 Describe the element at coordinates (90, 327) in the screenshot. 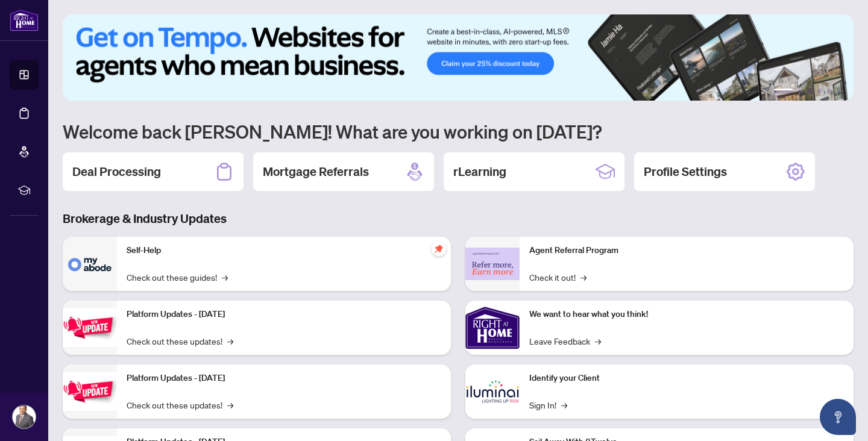

I see `img: Platform Updates - July 21, 2025` at that location.